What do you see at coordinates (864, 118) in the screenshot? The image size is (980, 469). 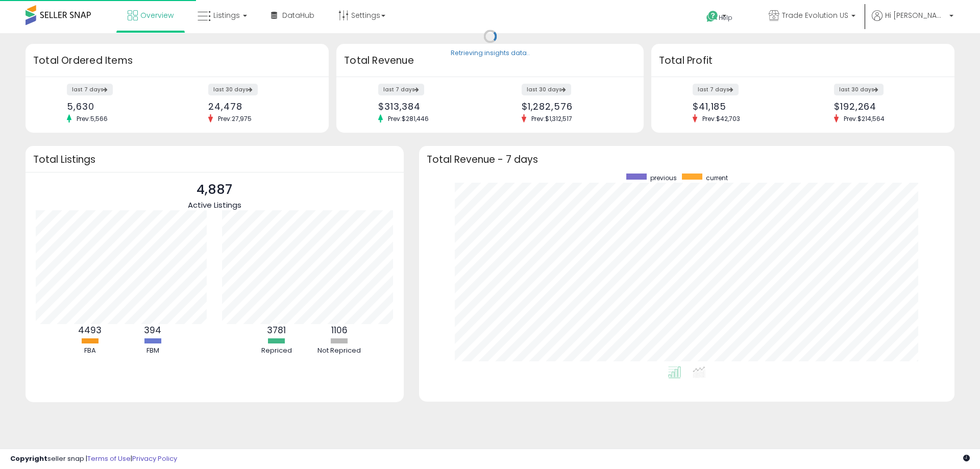 I see `span: Prev: $214,564` at bounding box center [864, 118].